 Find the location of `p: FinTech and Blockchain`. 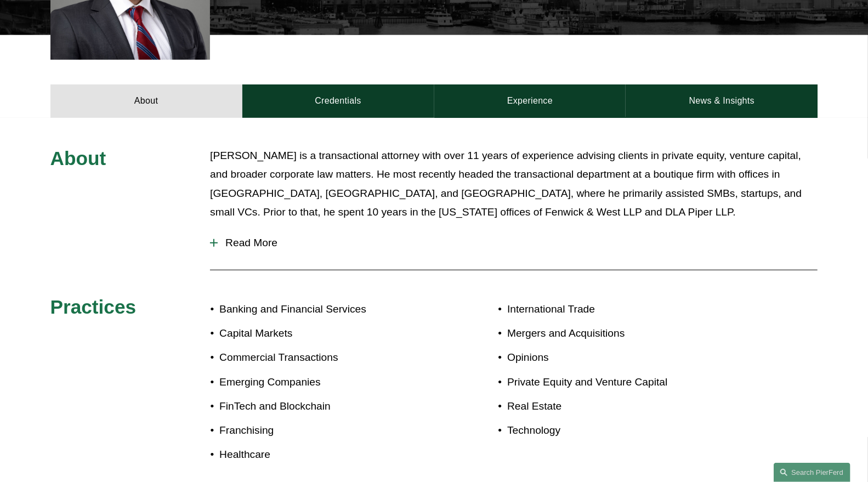

p: FinTech and Blockchain is located at coordinates (326, 406).